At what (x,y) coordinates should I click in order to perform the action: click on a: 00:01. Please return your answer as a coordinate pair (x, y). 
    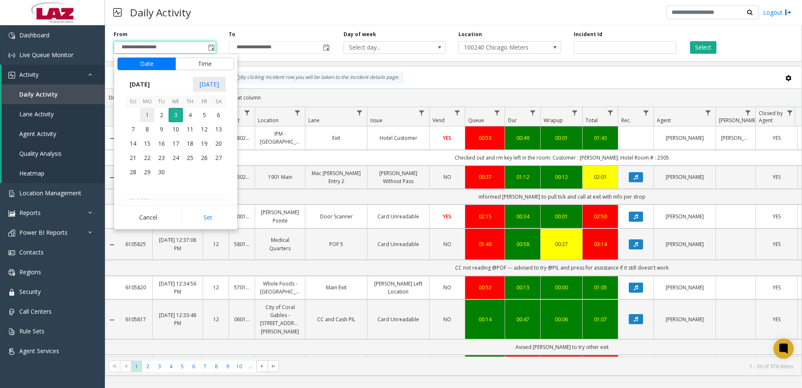
    Looking at the image, I should click on (562, 216).